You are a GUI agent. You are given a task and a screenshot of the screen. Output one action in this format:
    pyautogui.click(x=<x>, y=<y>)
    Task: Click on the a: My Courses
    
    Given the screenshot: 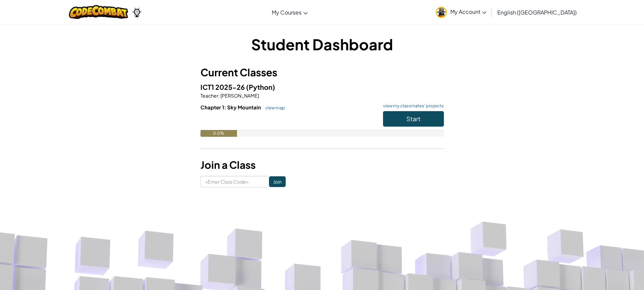 What is the action you would take?
    pyautogui.click(x=290, y=12)
    